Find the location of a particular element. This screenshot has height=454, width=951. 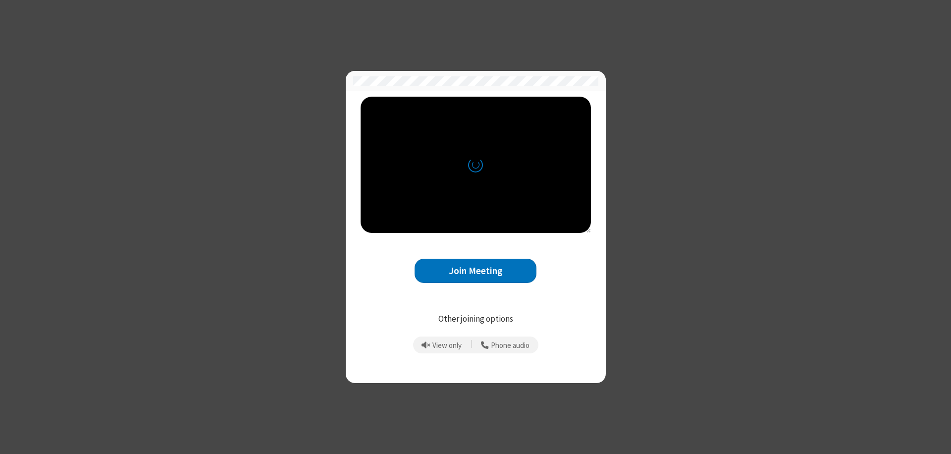

button: Join Meeting is located at coordinates (476, 270).